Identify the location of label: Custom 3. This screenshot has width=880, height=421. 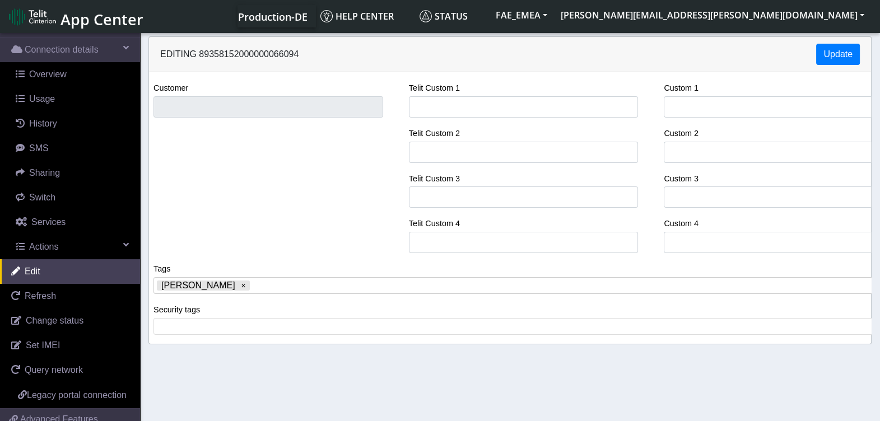
(681, 179).